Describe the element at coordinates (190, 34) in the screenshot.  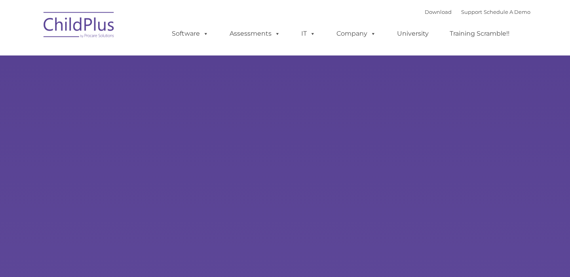
I see `a: Software` at that location.